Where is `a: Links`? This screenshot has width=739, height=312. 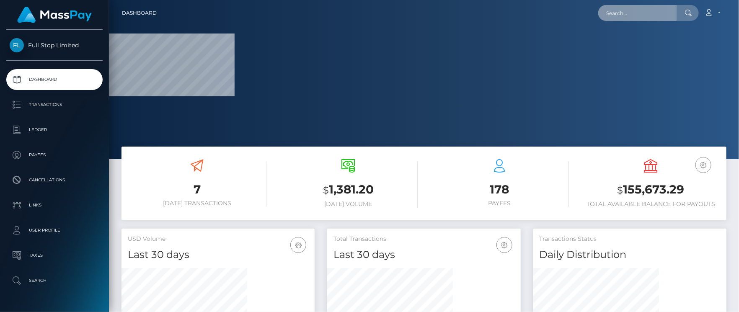 a: Links is located at coordinates (54, 205).